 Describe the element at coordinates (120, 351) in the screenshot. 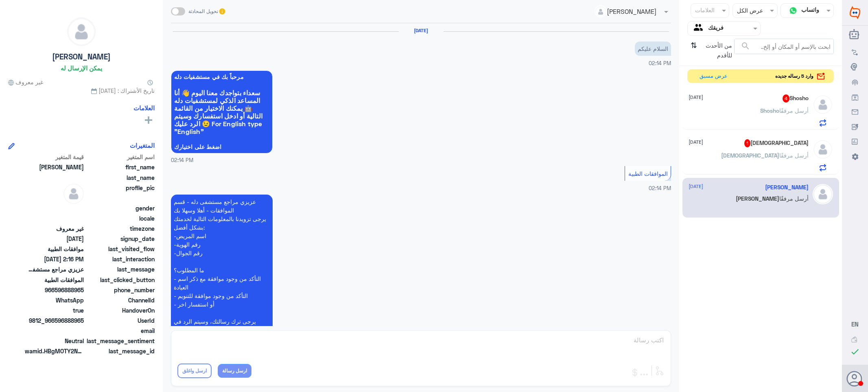

I see `span: last_message_id` at that location.